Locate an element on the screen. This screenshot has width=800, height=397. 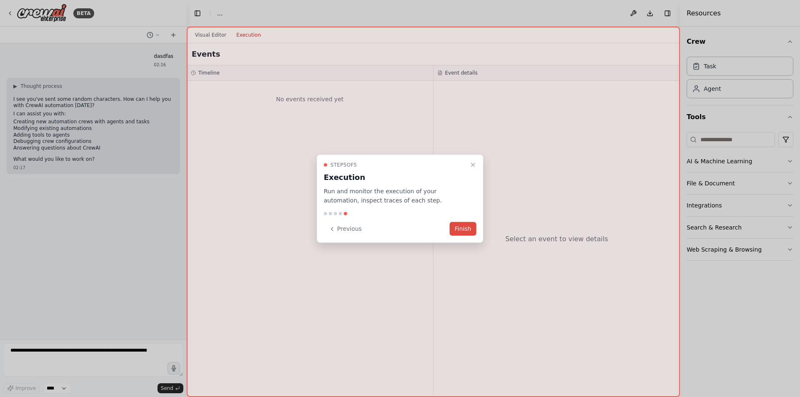
button: Finish is located at coordinates (463, 229).